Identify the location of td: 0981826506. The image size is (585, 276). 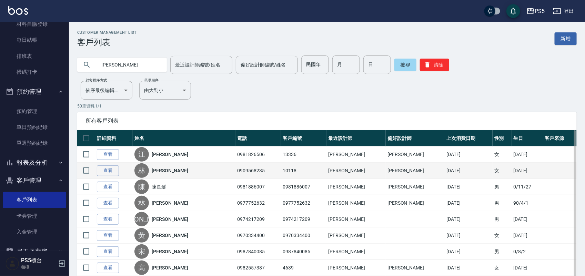
(258, 154).